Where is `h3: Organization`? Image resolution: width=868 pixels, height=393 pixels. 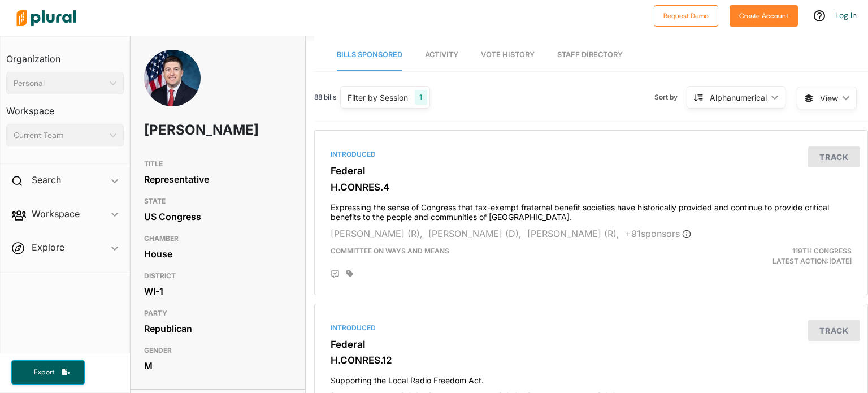 h3: Organization is located at coordinates (65, 55).